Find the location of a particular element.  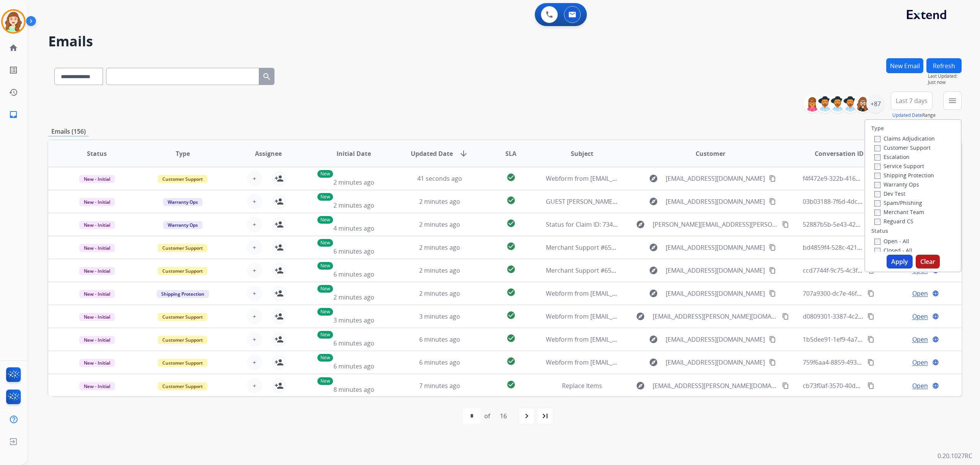

span: 8 minutes ago is located at coordinates (354, 389).